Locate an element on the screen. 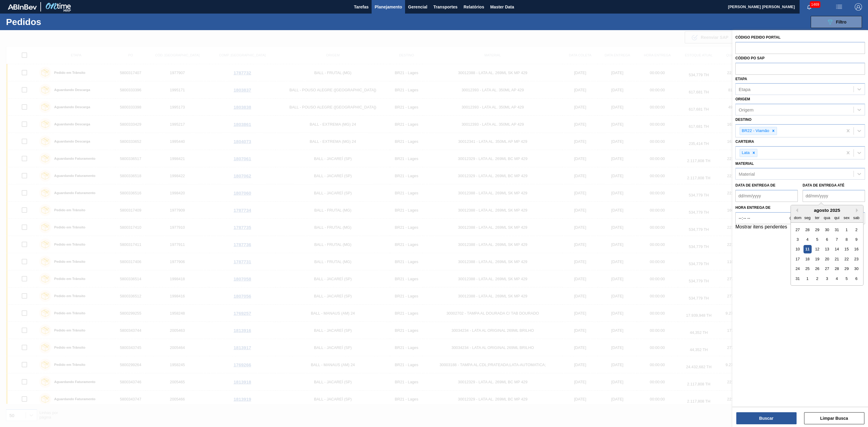 Image resolution: width=868 pixels, height=427 pixels. span: 1469 is located at coordinates (814, 5).